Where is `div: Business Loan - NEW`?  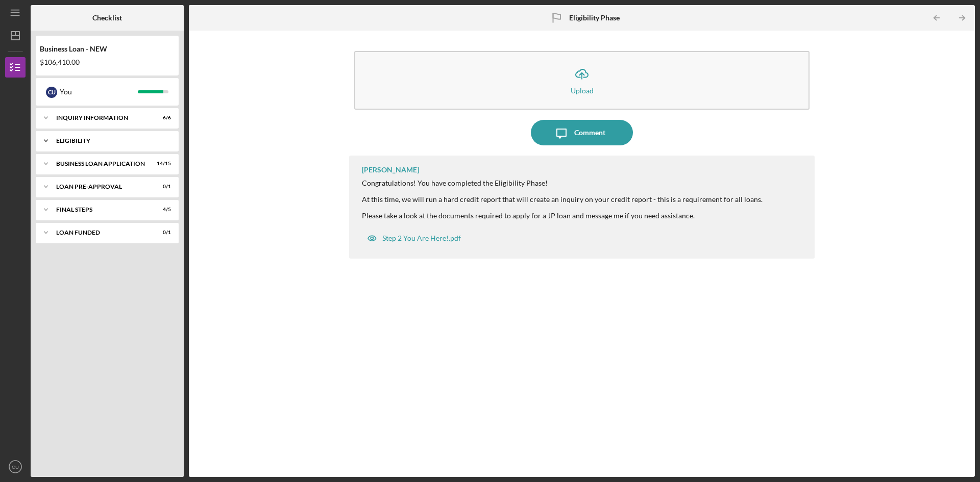 div: Business Loan - NEW is located at coordinates (107, 49).